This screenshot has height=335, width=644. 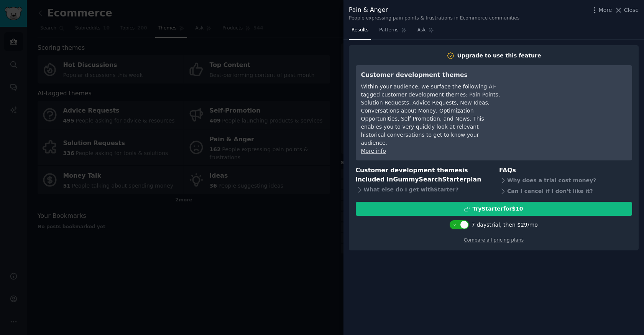 I want to click on a: Compare all pricing plans, so click(x=494, y=240).